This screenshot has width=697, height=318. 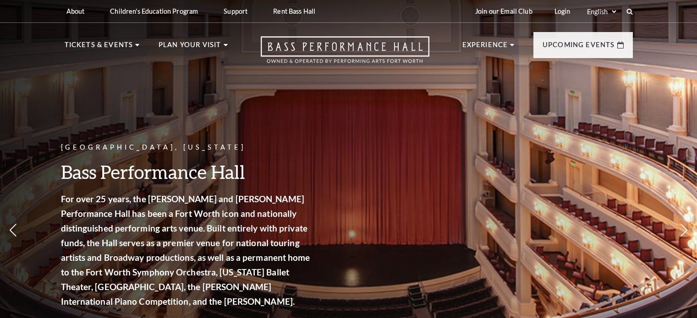 I want to click on p: Experience, so click(x=485, y=48).